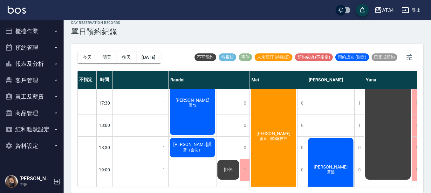  Describe the element at coordinates (11, 181) in the screenshot. I see `img: Person` at that location.